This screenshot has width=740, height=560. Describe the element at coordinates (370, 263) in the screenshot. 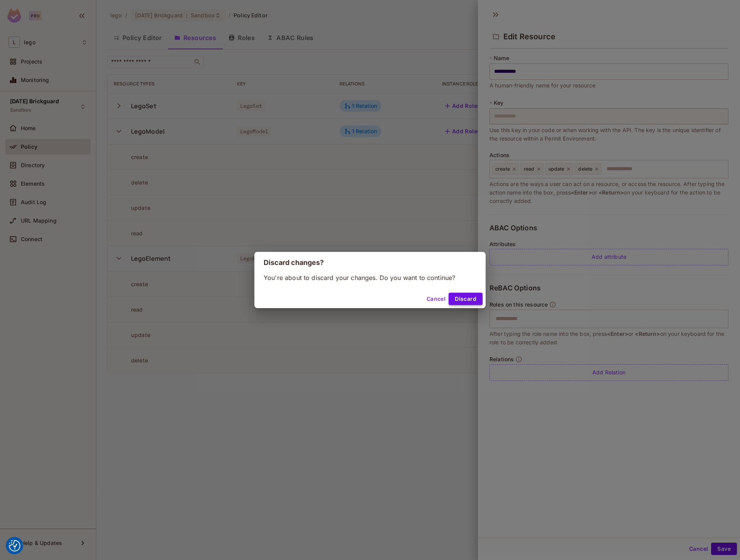

I see `h2: Discard changes?` at that location.